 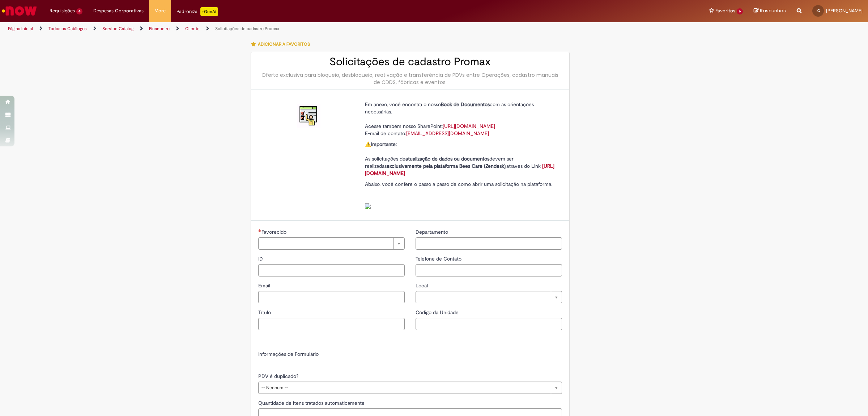 What do you see at coordinates (62, 11) in the screenshot?
I see `span: Requisições` at bounding box center [62, 11].